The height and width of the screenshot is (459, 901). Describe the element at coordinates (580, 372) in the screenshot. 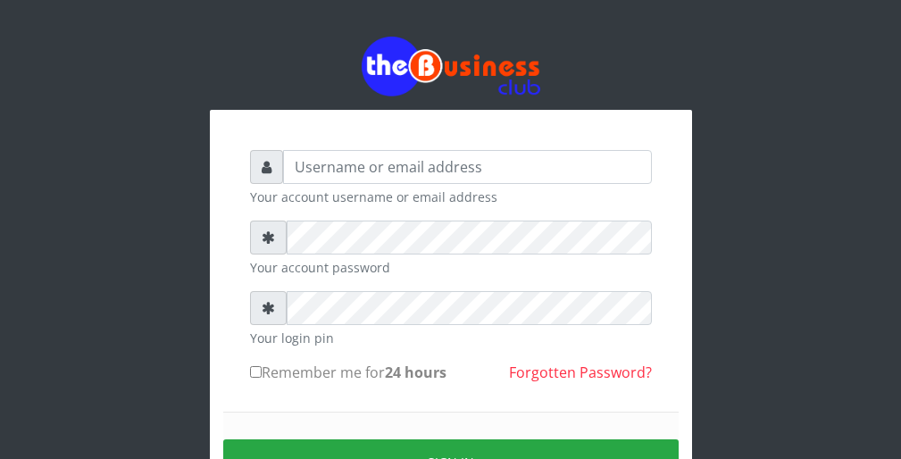

I see `a: Forgotten Password?` at that location.